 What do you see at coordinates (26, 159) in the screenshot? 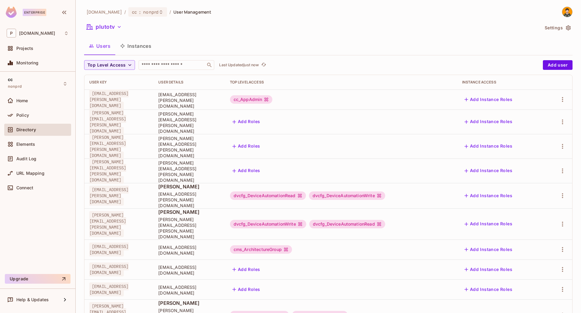
I see `span: Audit Log` at bounding box center [26, 159].